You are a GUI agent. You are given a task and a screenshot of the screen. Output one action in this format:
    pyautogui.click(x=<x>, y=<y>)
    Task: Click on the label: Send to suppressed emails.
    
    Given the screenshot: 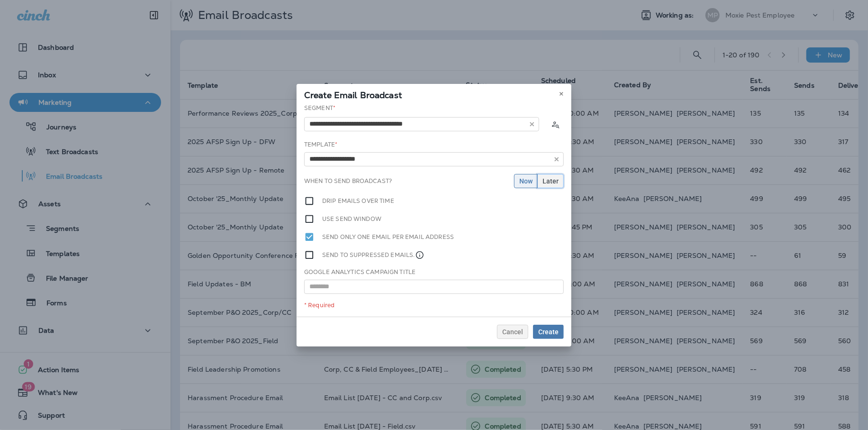 What is the action you would take?
    pyautogui.click(x=373, y=255)
    